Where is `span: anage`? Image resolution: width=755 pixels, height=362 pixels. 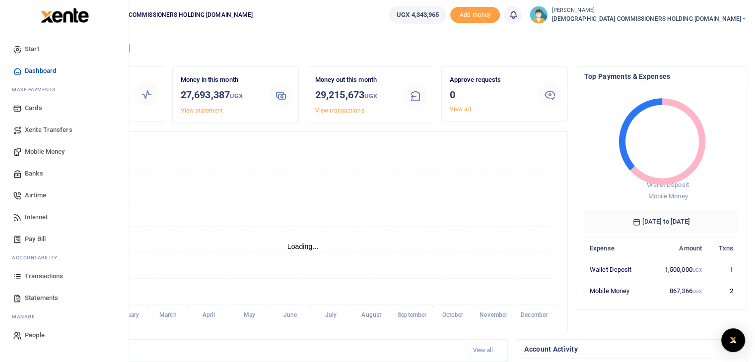
span: anage is located at coordinates (26, 317).